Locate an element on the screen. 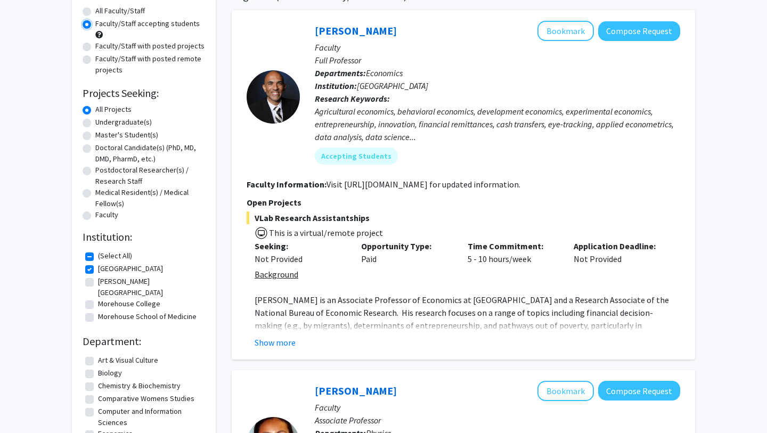  label: Faculty is located at coordinates (107, 215).